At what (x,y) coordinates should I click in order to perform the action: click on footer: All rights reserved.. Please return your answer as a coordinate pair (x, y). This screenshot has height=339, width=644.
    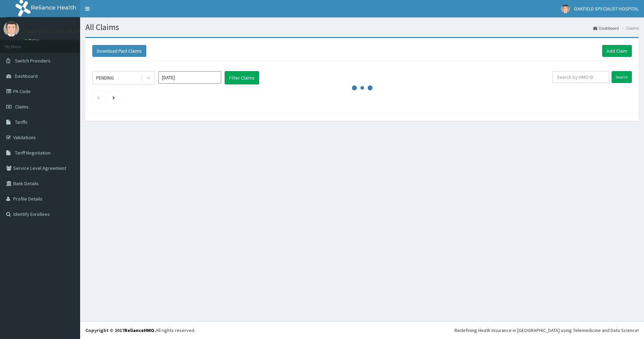
    Looking at the image, I should click on (362, 330).